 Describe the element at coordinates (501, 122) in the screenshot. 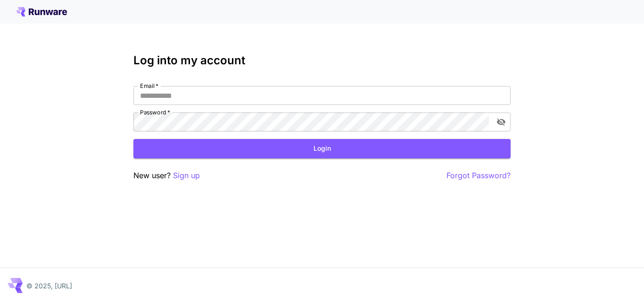

I see `button: toggle password visibility` at that location.